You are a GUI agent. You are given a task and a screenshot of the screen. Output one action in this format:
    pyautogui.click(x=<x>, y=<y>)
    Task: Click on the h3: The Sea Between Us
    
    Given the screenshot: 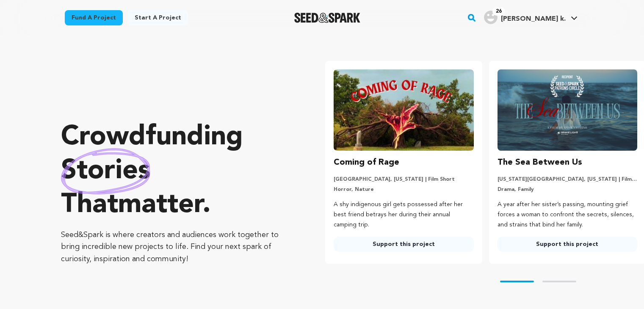 What is the action you would take?
    pyautogui.click(x=540, y=163)
    